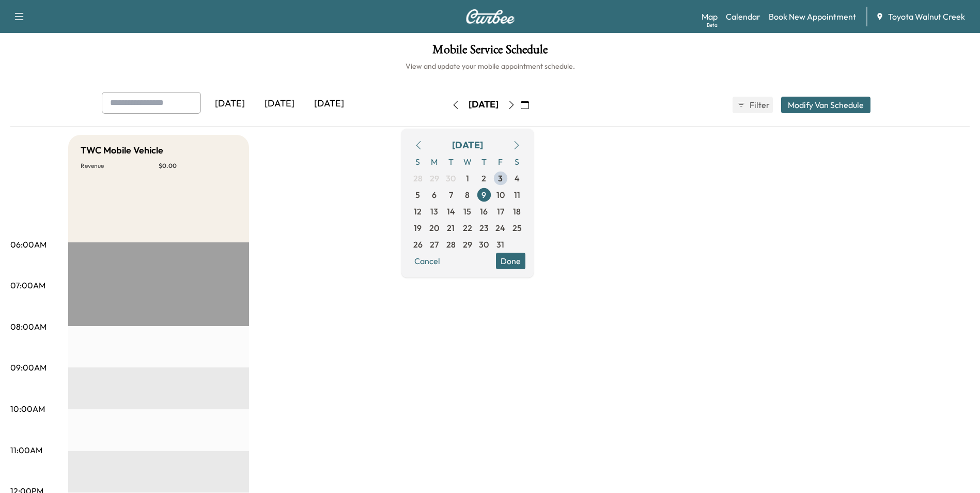 Image resolution: width=980 pixels, height=493 pixels. Describe the element at coordinates (926, 17) in the screenshot. I see `span: Toyota Walnut Creek` at that location.